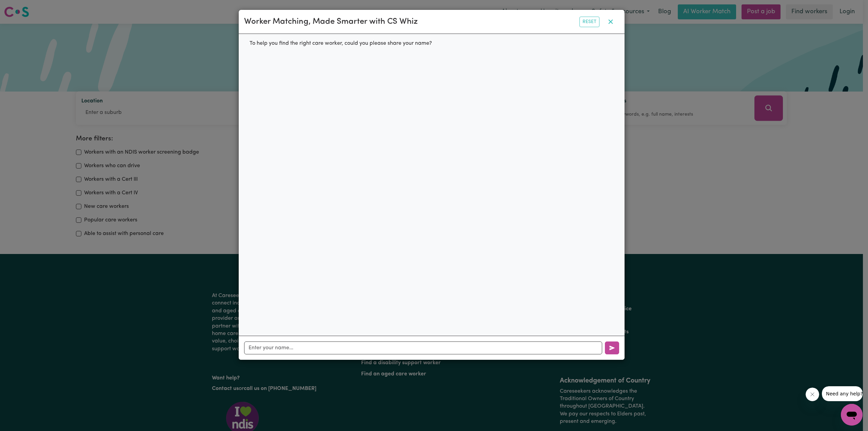  I want to click on button: Reset, so click(589, 22).